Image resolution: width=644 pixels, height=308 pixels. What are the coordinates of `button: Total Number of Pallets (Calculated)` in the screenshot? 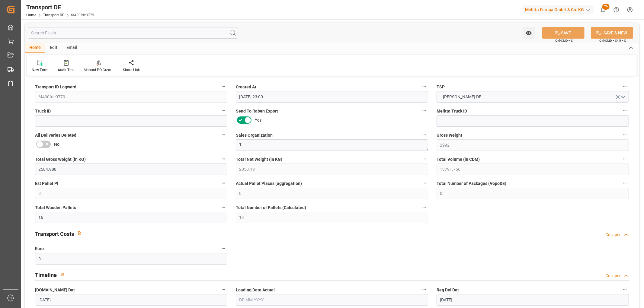 It's located at (424, 207).